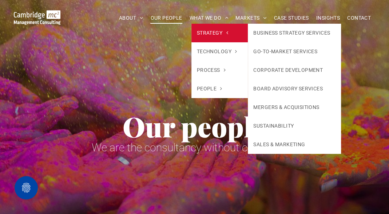 The width and height of the screenshot is (389, 214). Describe the element at coordinates (131, 18) in the screenshot. I see `a: ABOUT` at that location.